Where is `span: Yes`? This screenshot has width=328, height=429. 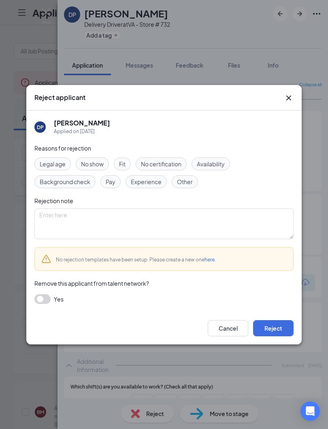 span: Yes is located at coordinates (59, 299).